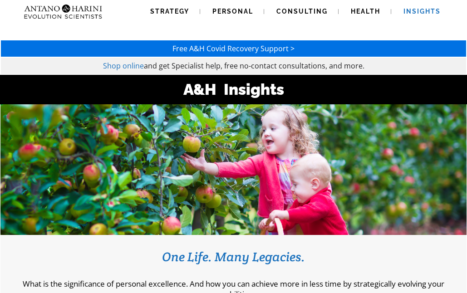 The width and height of the screenshot is (467, 293). I want to click on span: Health, so click(365, 11).